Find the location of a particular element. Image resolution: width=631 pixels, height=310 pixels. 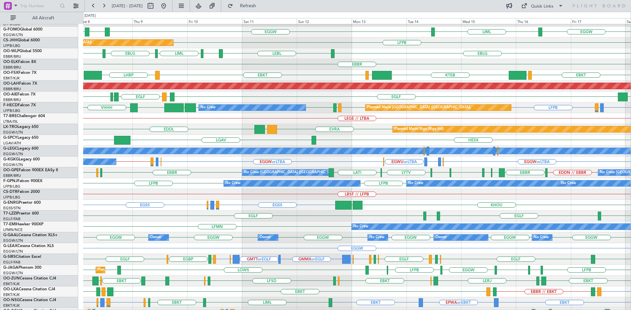

a: LX-TROLegacy 650 is located at coordinates (21, 127).